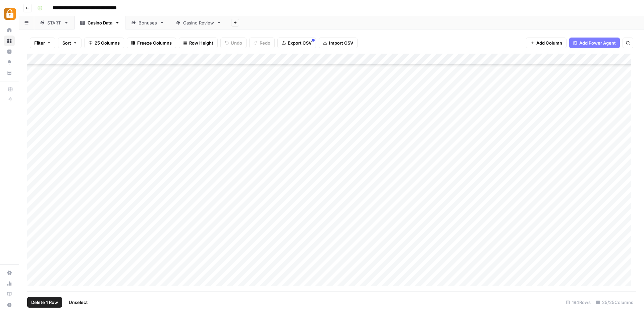  I want to click on span: Import CSV, so click(341, 43).